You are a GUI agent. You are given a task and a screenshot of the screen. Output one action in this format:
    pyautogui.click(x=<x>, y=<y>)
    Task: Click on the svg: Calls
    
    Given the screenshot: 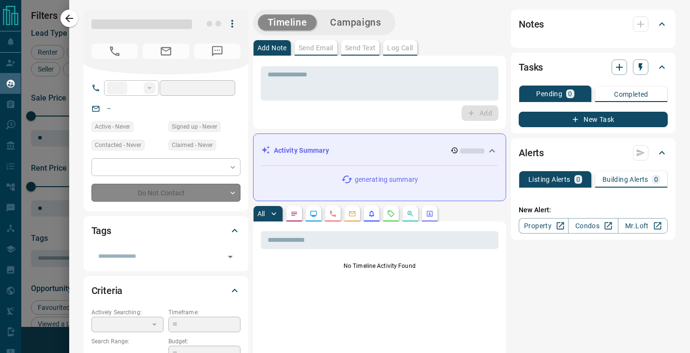 What is the action you would take?
    pyautogui.click(x=333, y=214)
    